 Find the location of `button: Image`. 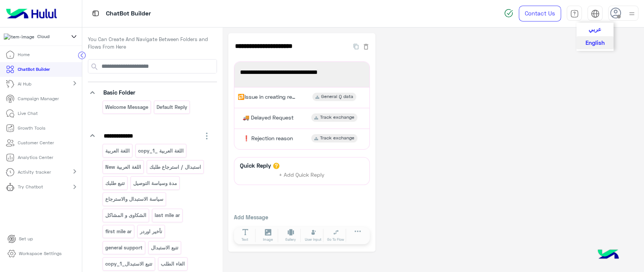

button: Image is located at coordinates (268, 236).